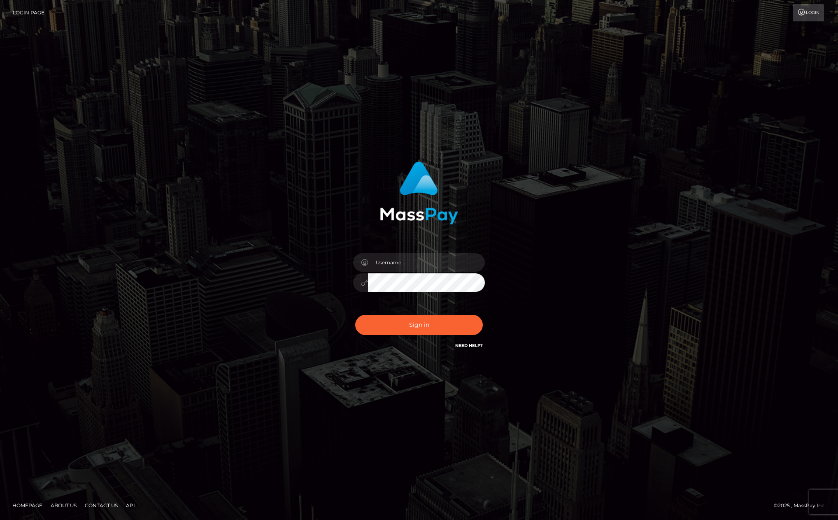  What do you see at coordinates (419, 325) in the screenshot?
I see `button: Sign in` at bounding box center [419, 325].